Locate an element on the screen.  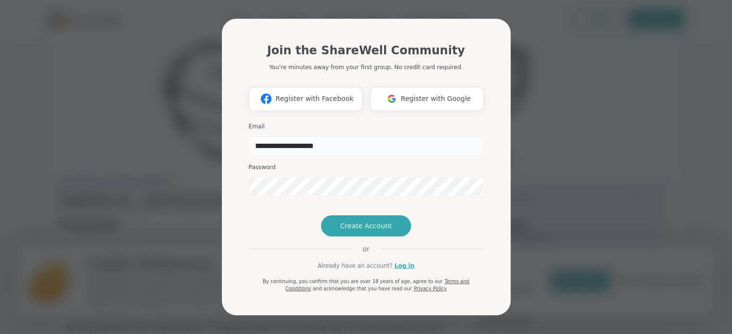
span: By continuing, you confirm that you are over 18 years of age, agree to our is located at coordinates (353, 281).